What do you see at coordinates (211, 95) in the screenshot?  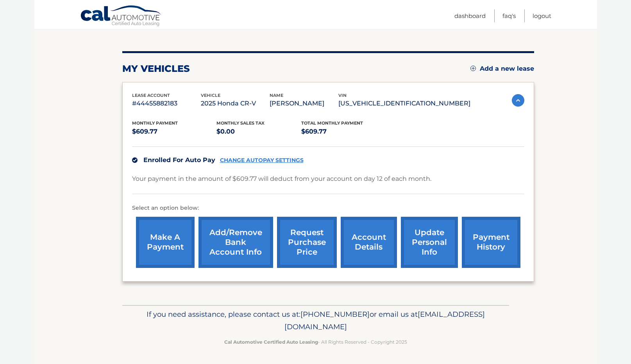 I see `span: vehicle` at bounding box center [211, 95].